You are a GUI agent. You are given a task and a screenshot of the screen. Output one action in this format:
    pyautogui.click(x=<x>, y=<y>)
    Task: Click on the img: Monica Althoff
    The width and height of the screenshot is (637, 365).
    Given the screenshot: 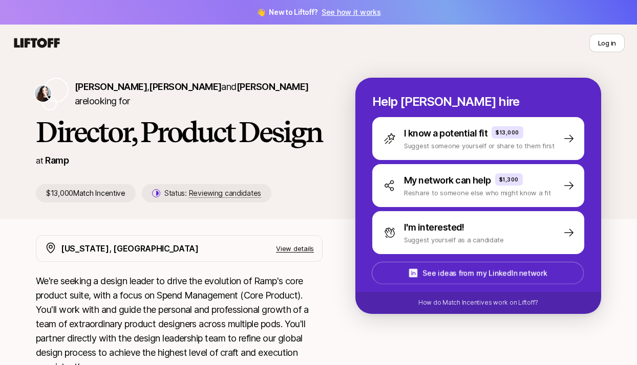 What is the action you would take?
    pyautogui.click(x=43, y=94)
    